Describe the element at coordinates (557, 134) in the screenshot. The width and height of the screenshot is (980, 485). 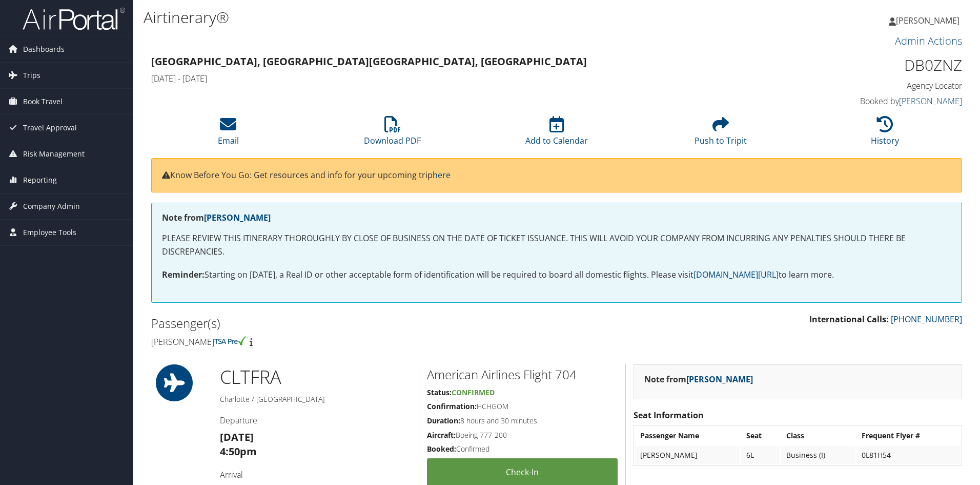
I see `a: Add to Calendar` at that location.